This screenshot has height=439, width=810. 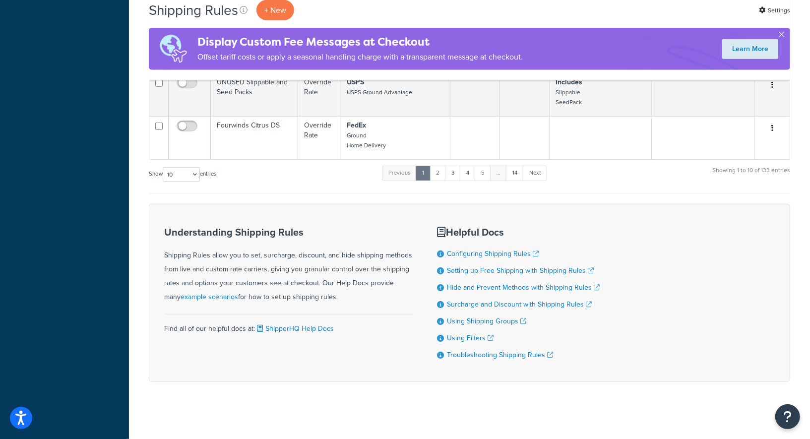 I want to click on h1: Shipping Rules, so click(x=193, y=10).